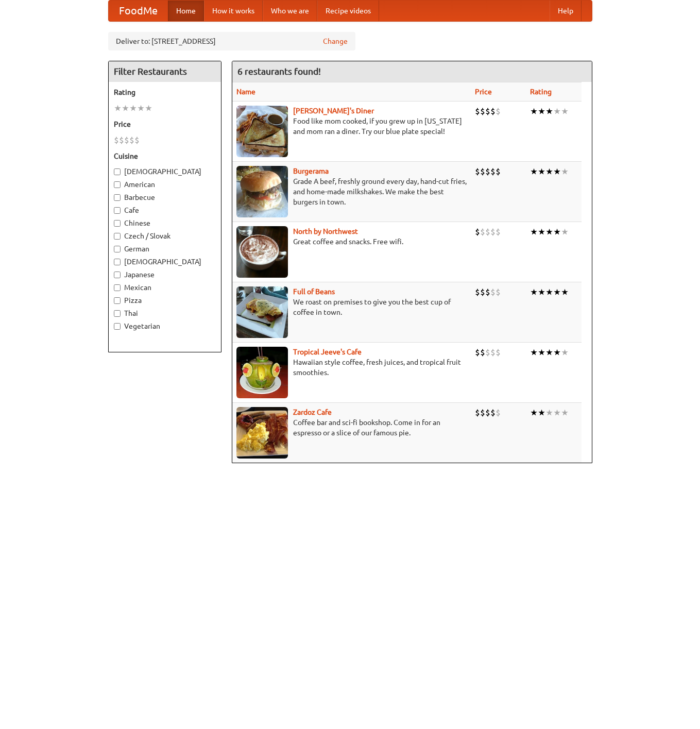  What do you see at coordinates (165, 223) in the screenshot?
I see `label: Chinese` at bounding box center [165, 223].